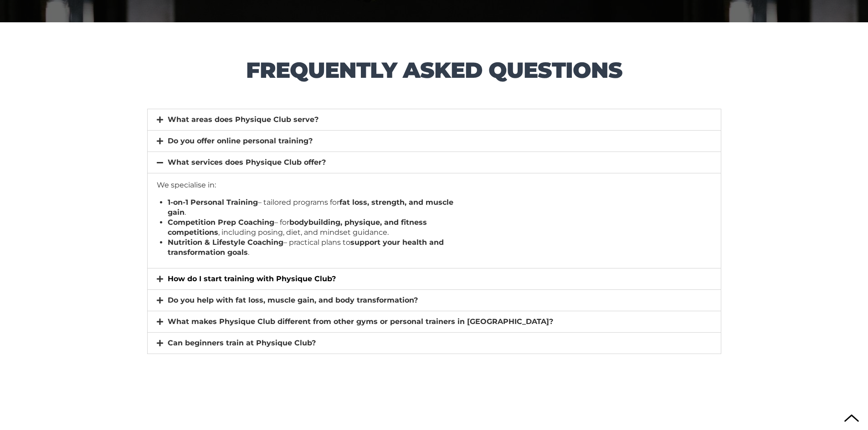  Describe the element at coordinates (243, 119) in the screenshot. I see `a: What areas does Physique Club serve?` at that location.